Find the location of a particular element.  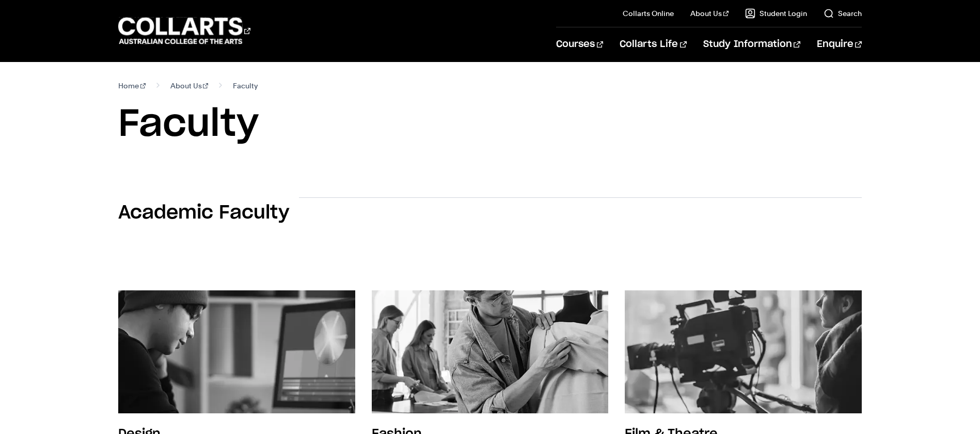

a: Collarts Life is located at coordinates (653, 45).